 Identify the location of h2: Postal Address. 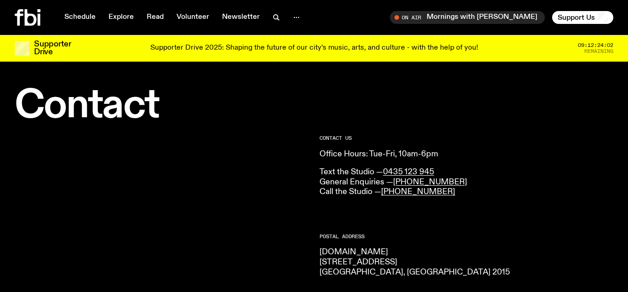
(466, 236).